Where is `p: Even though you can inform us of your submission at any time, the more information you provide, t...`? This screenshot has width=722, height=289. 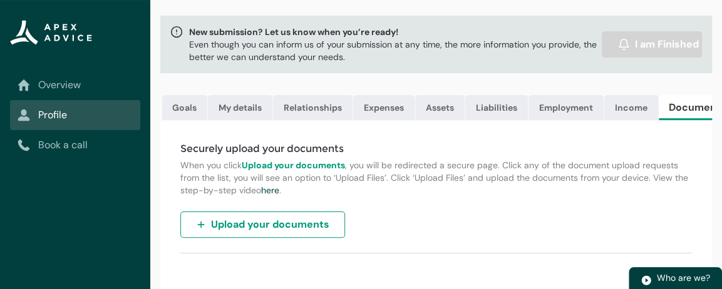 p: Even though you can inform us of your submission at any time, the more information you provide, t... is located at coordinates (393, 51).